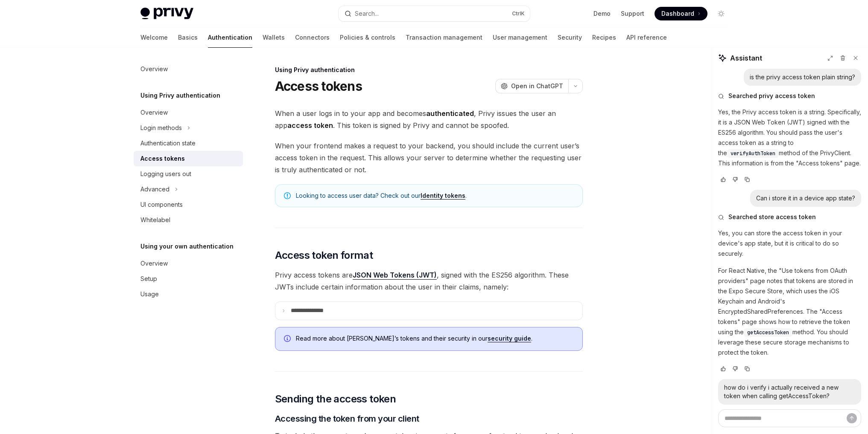 Image resolution: width=868 pixels, height=434 pixels. What do you see at coordinates (149, 279) in the screenshot?
I see `div: Setup` at bounding box center [149, 279].